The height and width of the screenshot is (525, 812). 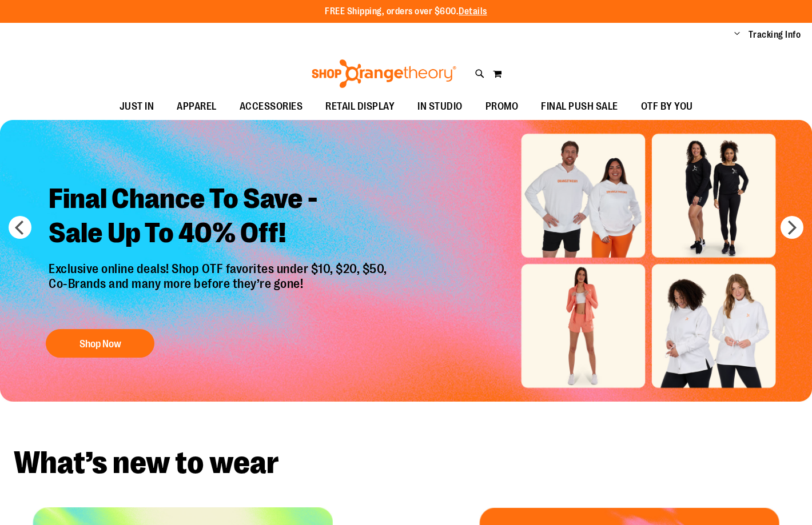 I want to click on a: Details, so click(x=473, y=11).